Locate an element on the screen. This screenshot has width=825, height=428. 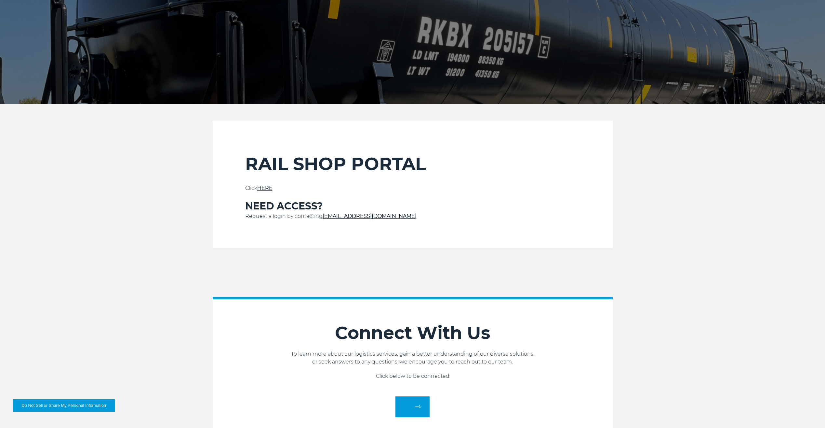
a: arrow arrow is located at coordinates (413, 406).